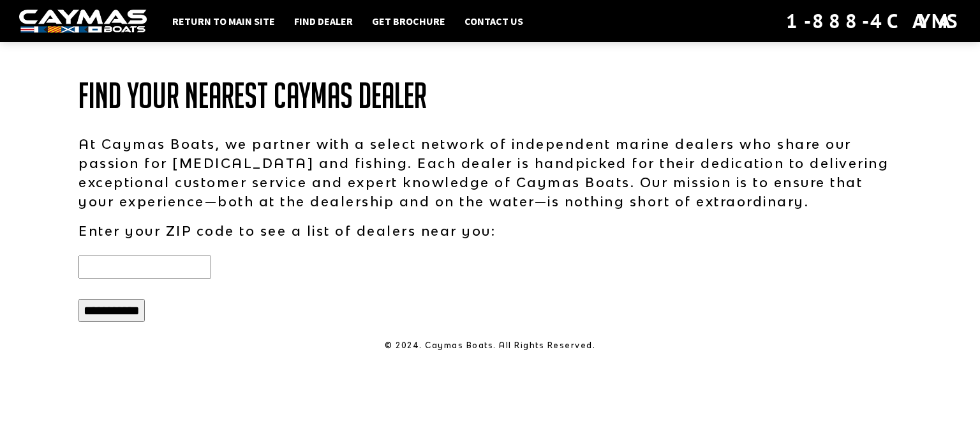 Image resolution: width=980 pixels, height=444 pixels. Describe the element at coordinates (490, 231) in the screenshot. I see `p: Enter your ZIP code to see a list of dealers near you:` at that location.